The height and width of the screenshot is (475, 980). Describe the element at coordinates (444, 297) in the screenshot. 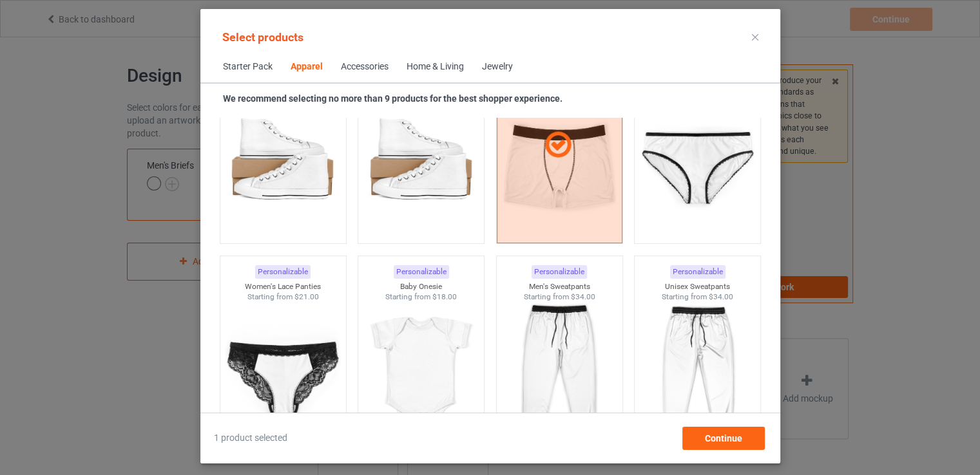

I see `span: $18.00` at that location.